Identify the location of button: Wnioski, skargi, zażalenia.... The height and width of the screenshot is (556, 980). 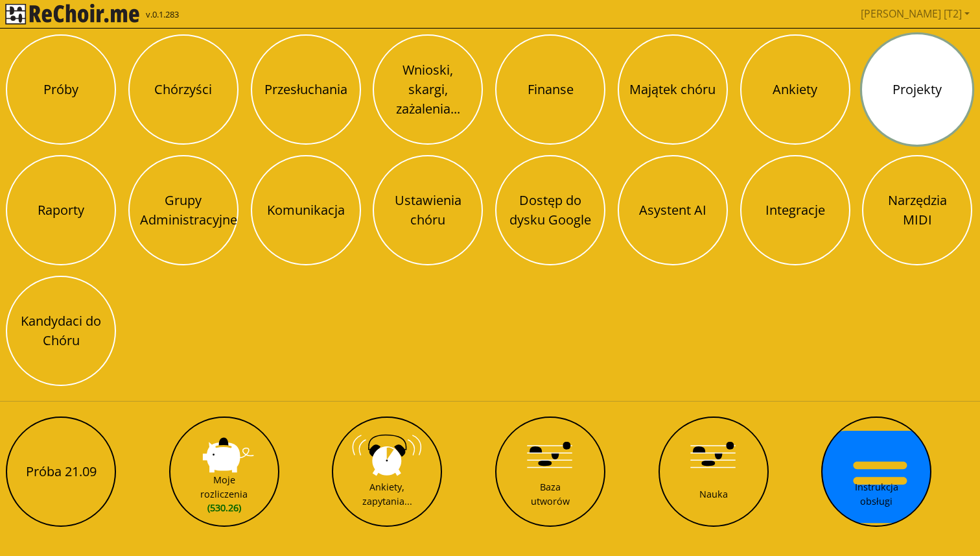
(428, 90).